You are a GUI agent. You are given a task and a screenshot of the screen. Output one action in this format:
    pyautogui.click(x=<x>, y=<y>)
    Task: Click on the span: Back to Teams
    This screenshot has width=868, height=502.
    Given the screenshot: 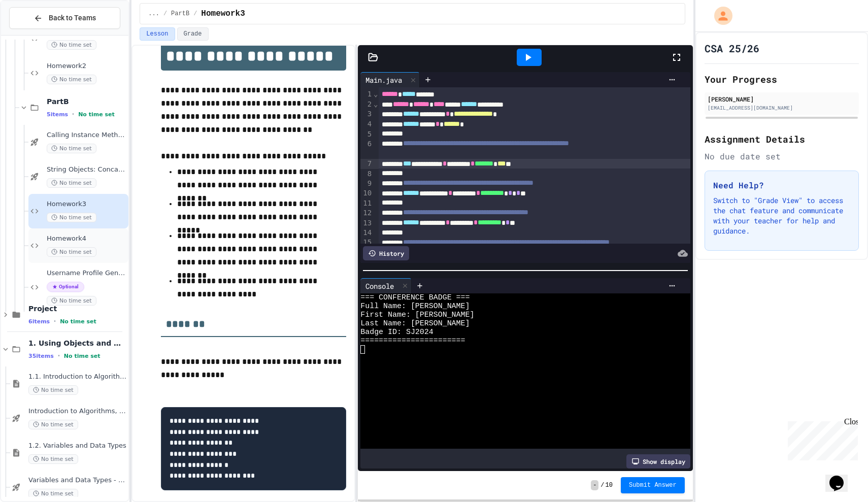 What is the action you would take?
    pyautogui.click(x=72, y=18)
    